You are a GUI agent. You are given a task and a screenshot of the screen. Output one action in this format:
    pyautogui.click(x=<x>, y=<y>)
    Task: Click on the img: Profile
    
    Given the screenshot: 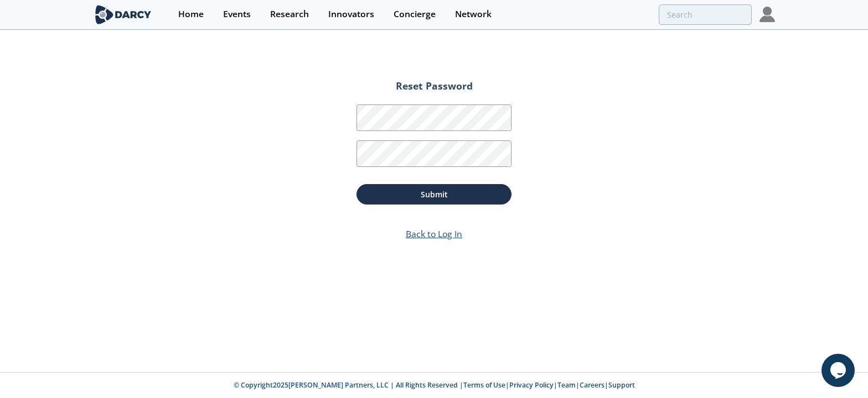 What is the action you would take?
    pyautogui.click(x=767, y=14)
    